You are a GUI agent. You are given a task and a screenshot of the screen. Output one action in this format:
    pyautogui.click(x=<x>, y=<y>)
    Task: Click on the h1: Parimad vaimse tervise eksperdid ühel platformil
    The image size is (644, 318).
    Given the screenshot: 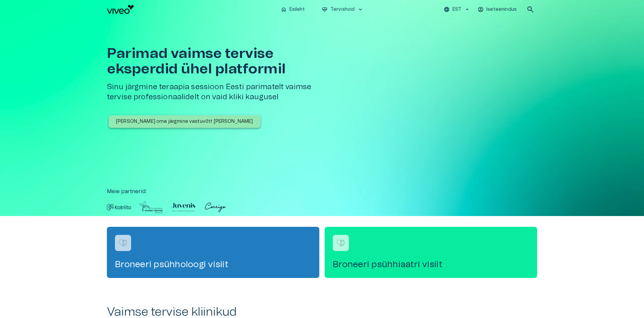 What is the action you would take?
    pyautogui.click(x=216, y=61)
    